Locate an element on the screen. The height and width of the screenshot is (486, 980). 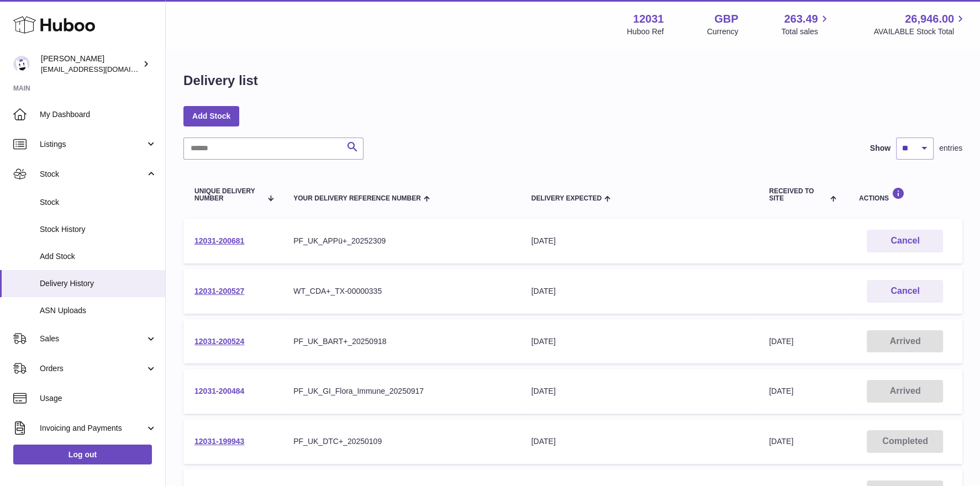
span: entries is located at coordinates (951, 148).